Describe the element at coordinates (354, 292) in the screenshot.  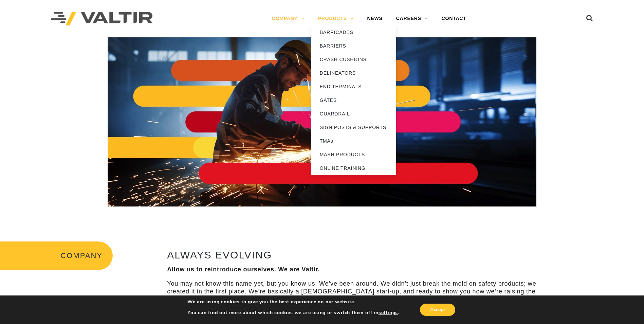
I see `p: You may not know this name yet, but you know us. We’ve been around. We didn’t just break the mold...` at that location.